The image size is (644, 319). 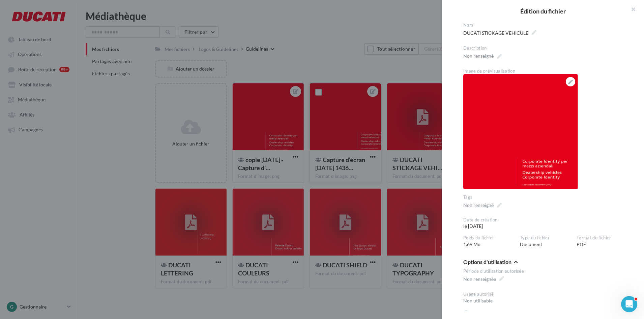 What do you see at coordinates (490, 263) in the screenshot?
I see `button: Options d'utilisation` at bounding box center [490, 263].